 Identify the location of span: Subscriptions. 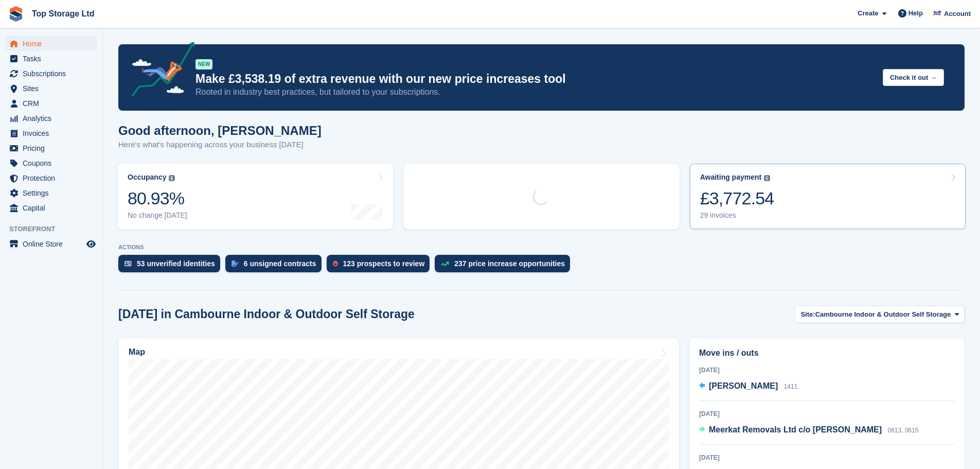
(53, 73).